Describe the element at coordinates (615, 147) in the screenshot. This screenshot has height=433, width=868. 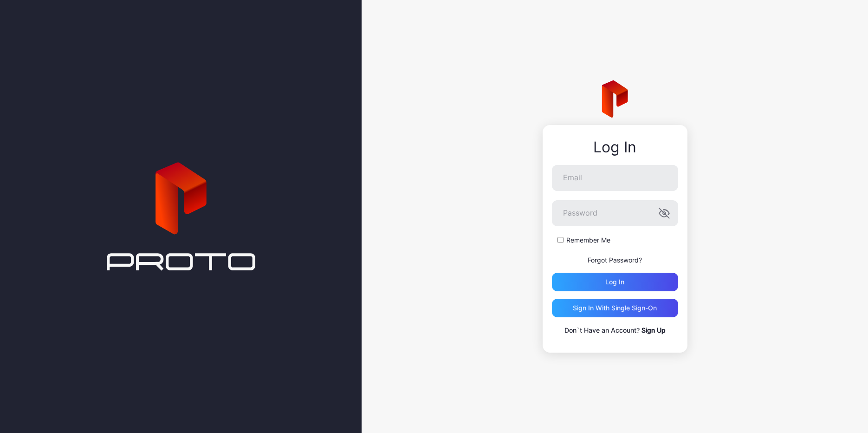
I see `div: Log In` at that location.